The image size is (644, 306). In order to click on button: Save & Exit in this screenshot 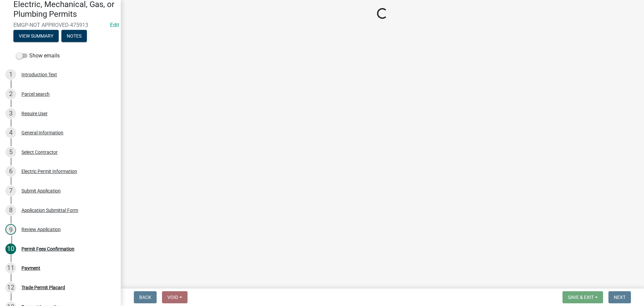, I will do `click(583, 297)`.